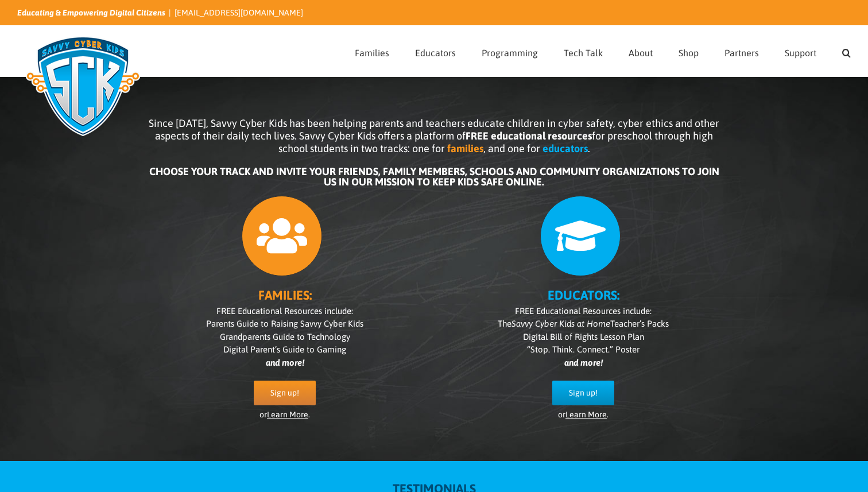  What do you see at coordinates (583, 295) in the screenshot?
I see `b: EDUCATORS:` at bounding box center [583, 295].